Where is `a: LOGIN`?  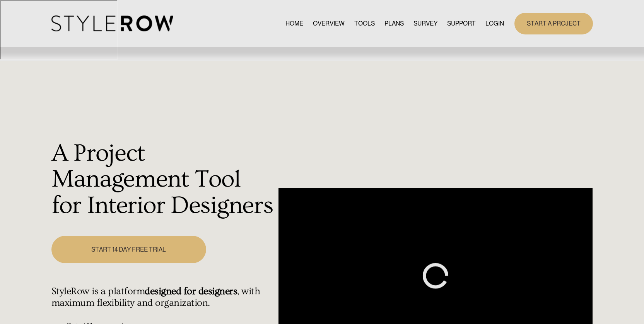 a: LOGIN is located at coordinates (494, 23).